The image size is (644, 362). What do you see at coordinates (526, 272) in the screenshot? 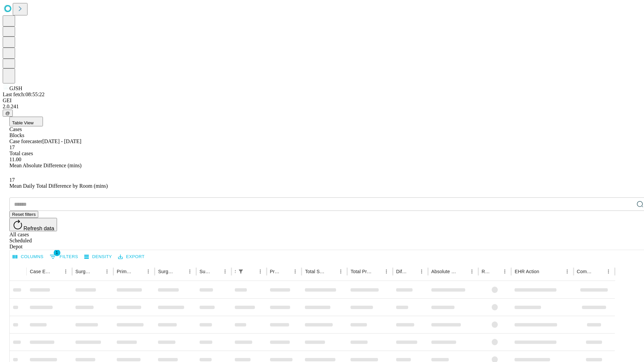
I see `div: EHR Action` at bounding box center [526, 272].